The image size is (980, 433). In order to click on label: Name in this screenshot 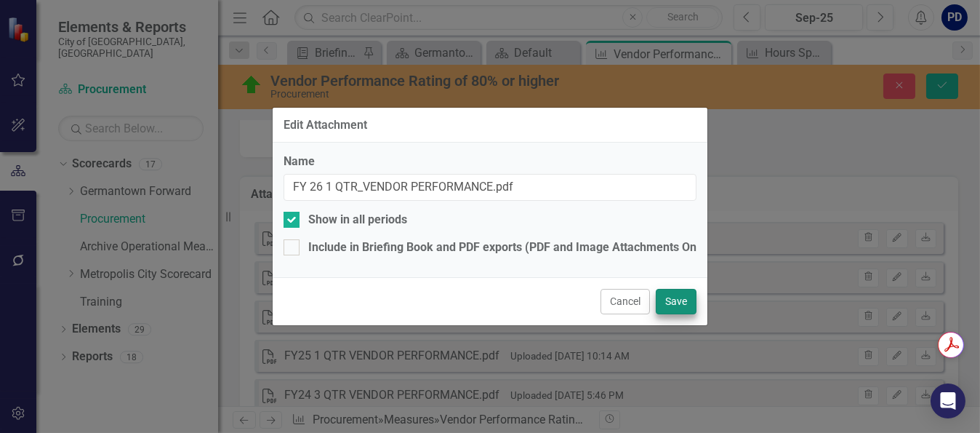, I will do `click(490, 161)`.